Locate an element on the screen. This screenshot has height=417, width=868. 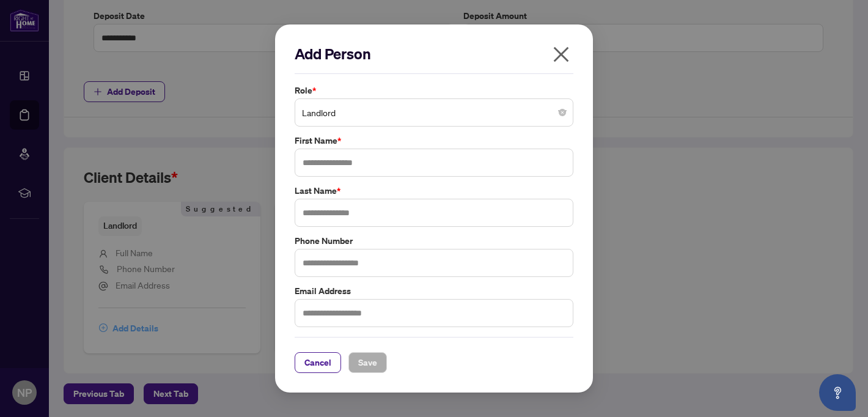
label: Phone Number is located at coordinates (434, 241).